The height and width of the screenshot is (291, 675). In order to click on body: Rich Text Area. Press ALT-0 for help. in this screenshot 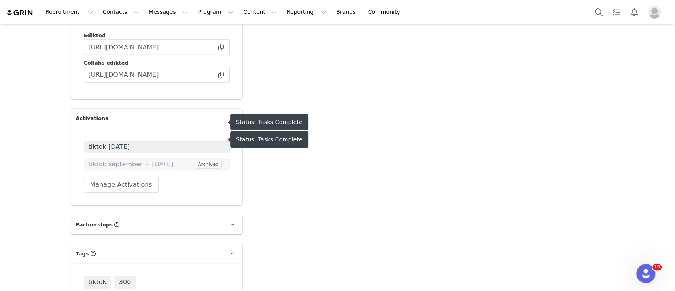, I will do `click(165, 11)`.